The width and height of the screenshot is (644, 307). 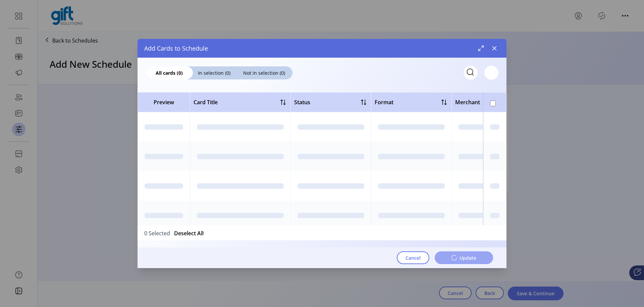 I want to click on button: Filter Button, so click(x=492, y=73).